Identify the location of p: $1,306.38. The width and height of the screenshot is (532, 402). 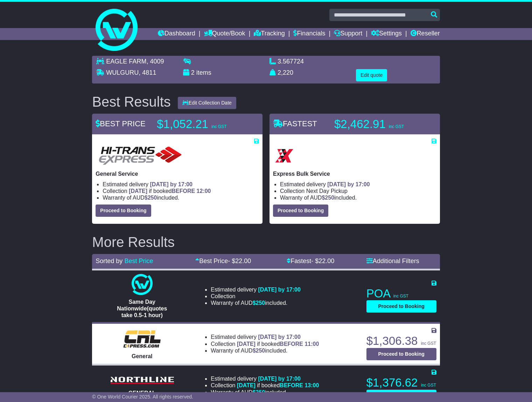
(402, 341).